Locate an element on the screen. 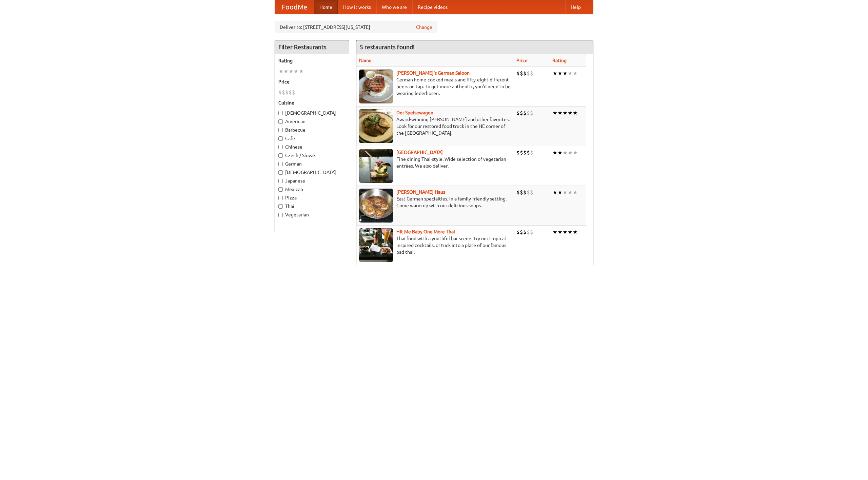  label: Cafe is located at coordinates (312, 139).